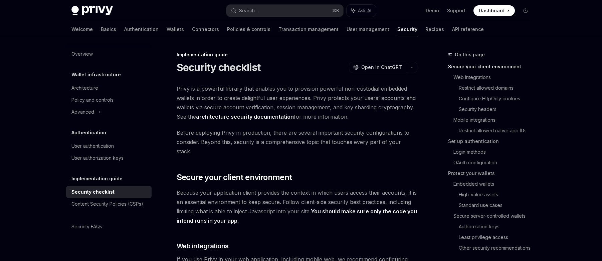 The image size is (602, 261). What do you see at coordinates (297, 103) in the screenshot?
I see `span: Privy is a powerful library that enables you to provision powerful non-custodial embedded wallets...` at bounding box center [297, 103].